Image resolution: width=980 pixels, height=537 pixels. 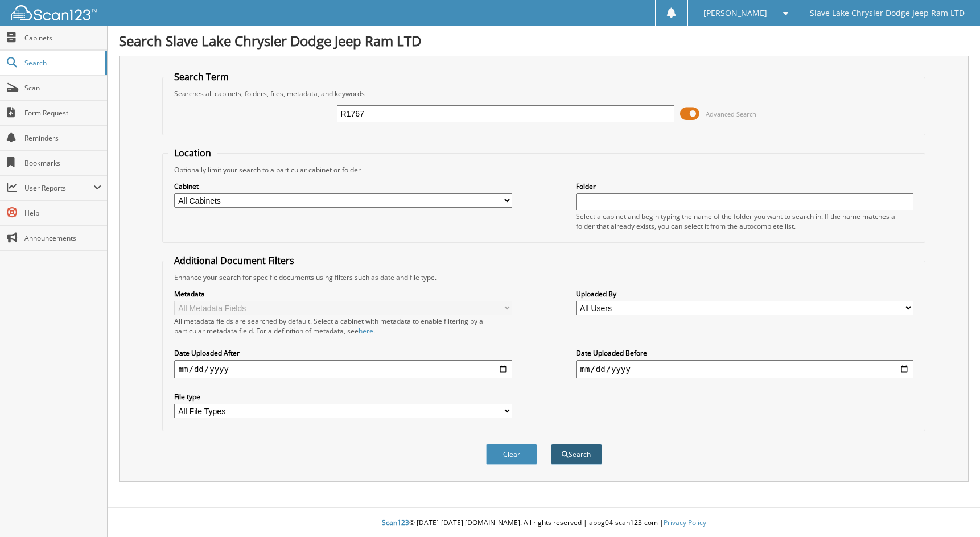 I want to click on label: Uploaded By, so click(x=745, y=293).